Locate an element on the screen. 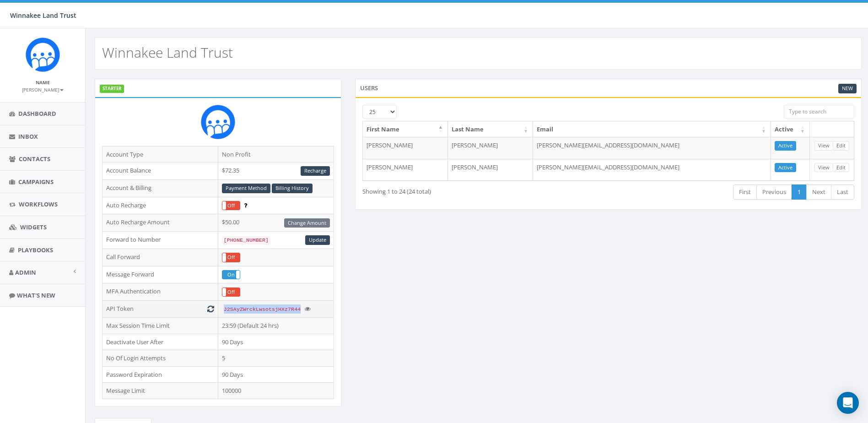 Image resolution: width=868 pixels, height=423 pixels. a: Next is located at coordinates (819, 192).